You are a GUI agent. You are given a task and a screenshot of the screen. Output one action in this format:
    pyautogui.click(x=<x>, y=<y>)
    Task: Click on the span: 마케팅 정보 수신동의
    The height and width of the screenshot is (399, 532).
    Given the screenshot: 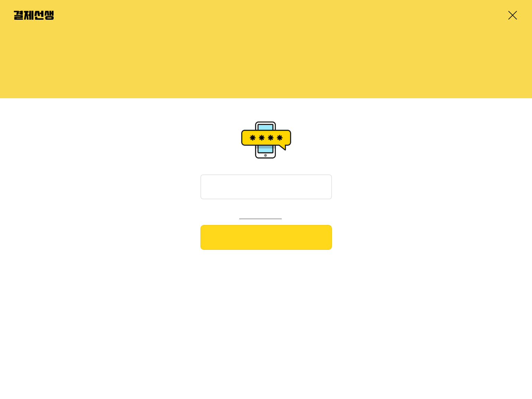 What is the action you would take?
    pyautogui.click(x=261, y=216)
    